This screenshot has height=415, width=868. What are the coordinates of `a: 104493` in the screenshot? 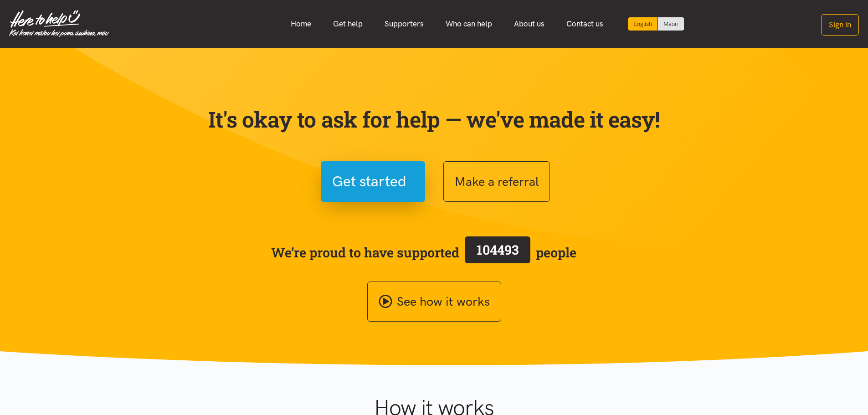 It's located at (497, 252).